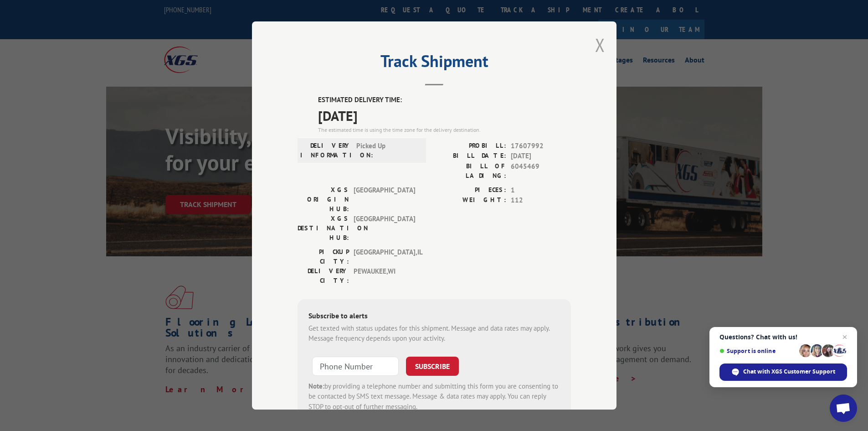 This screenshot has width=868, height=431. What do you see at coordinates (845, 337) in the screenshot?
I see `span: Close chat` at bounding box center [845, 337].